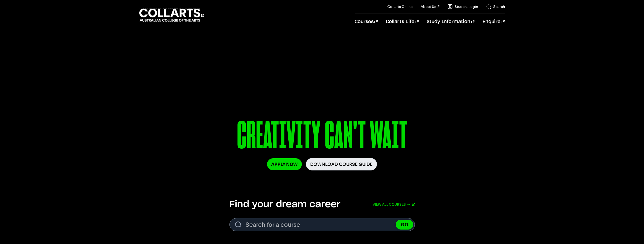 This screenshot has height=244, width=644. Describe the element at coordinates (496, 7) in the screenshot. I see `a: Search` at that location.